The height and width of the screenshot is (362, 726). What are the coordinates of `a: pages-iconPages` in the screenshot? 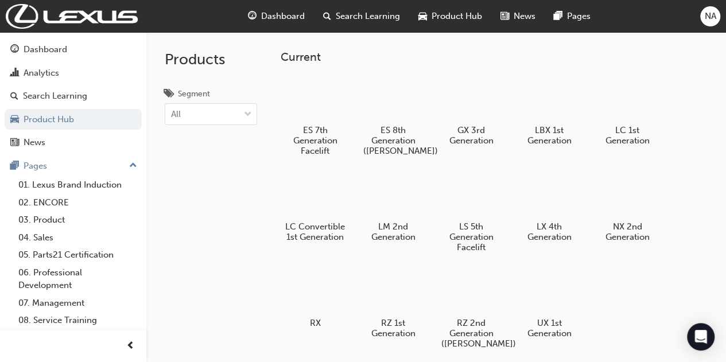 It's located at (572, 16).